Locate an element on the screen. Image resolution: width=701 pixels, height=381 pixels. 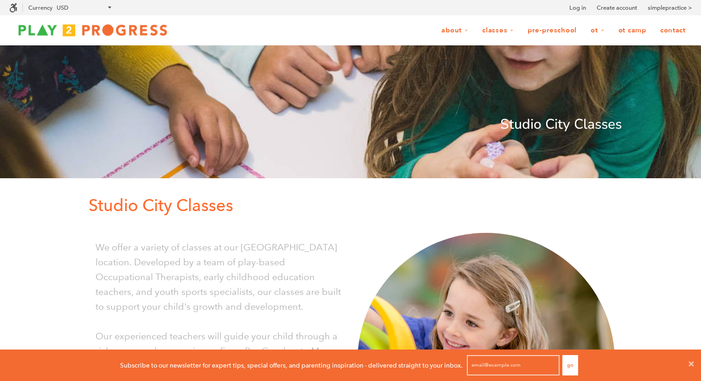
p: Subscribe to our newsletter for expert tips, special offers, and parenting inspiration - delivere... is located at coordinates (291, 366).